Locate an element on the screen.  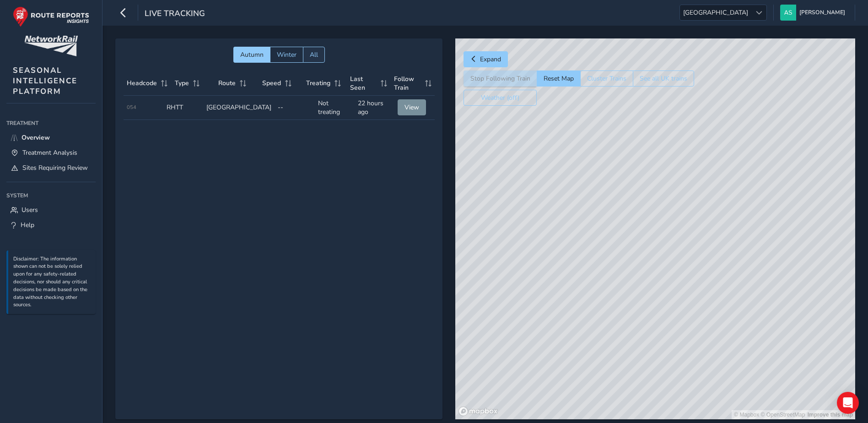
a: Treatment Analysis is located at coordinates (51, 152).